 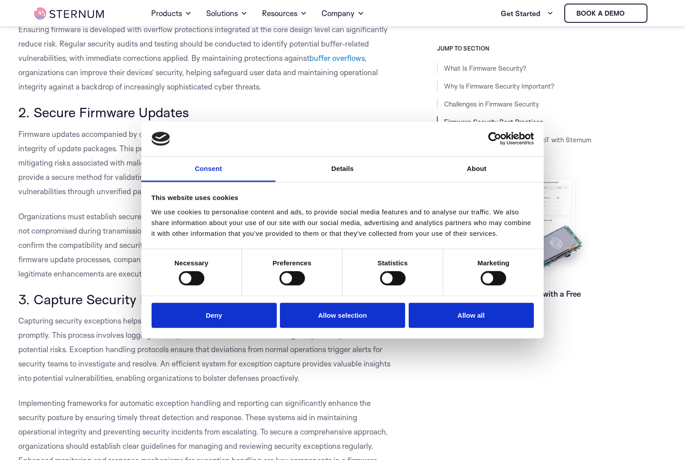 What do you see at coordinates (198, 72) in the screenshot?
I see `span: , organizations can improve their devices’ security, helping safeguard user data and maintaining ...` at bounding box center [198, 72].